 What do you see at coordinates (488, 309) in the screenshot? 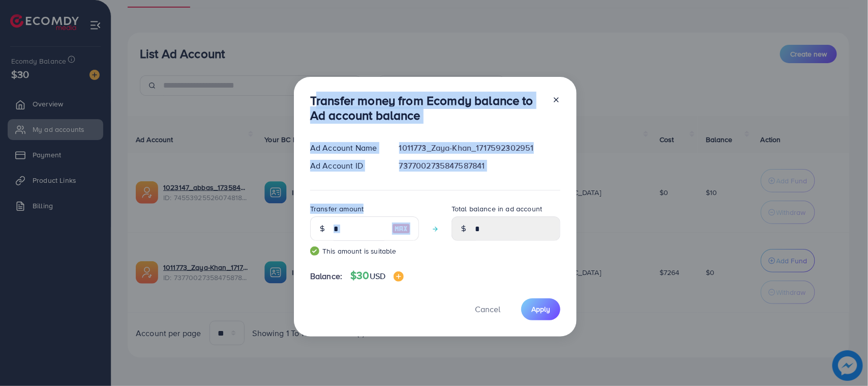
I see `button: Cancel` at bounding box center [488, 309].